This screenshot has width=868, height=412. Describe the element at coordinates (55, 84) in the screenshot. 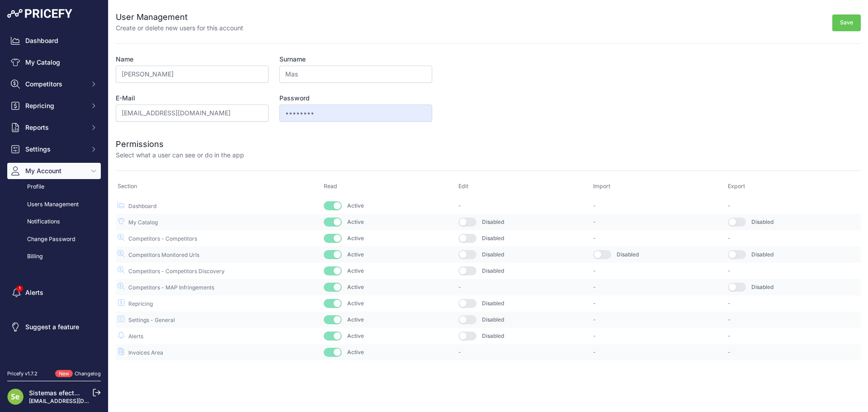

I see `span: Competitors` at that location.